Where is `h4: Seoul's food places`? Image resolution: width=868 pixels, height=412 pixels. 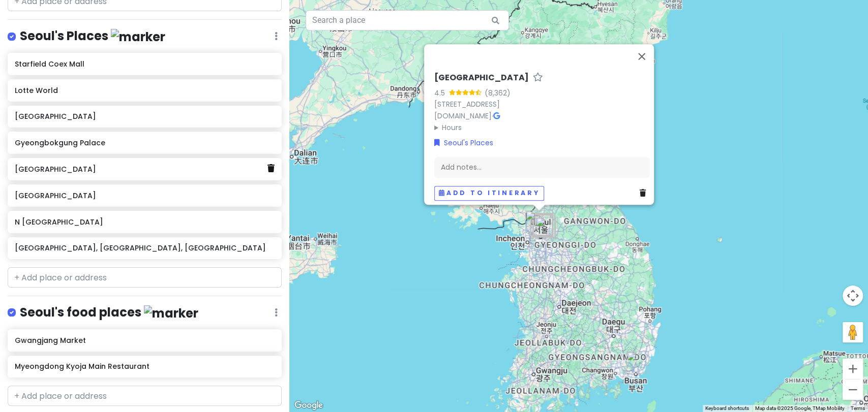
h4: Seoul's food places is located at coordinates (109, 313).